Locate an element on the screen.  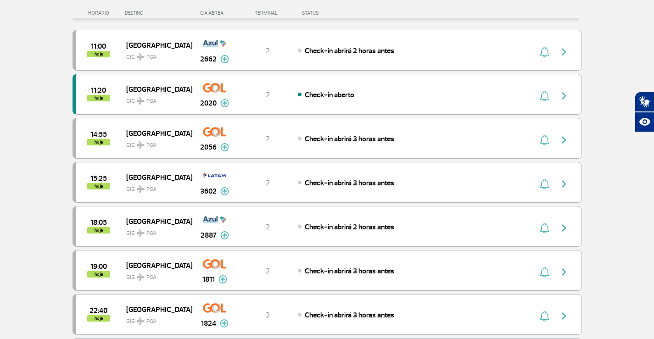
div: Plugin de acessibilidade da Hand Talk. is located at coordinates (644, 112).